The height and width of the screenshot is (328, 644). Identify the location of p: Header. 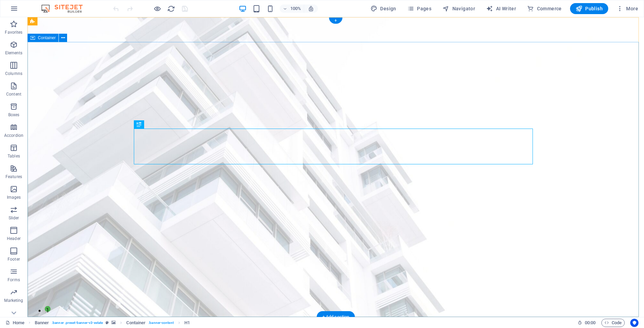
(13, 238).